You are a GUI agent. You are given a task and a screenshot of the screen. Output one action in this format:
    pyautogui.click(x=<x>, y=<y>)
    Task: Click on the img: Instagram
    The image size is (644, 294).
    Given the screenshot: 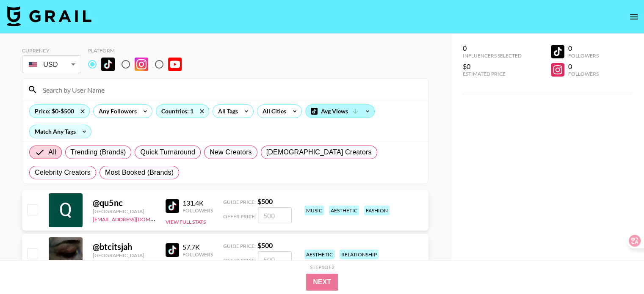 What is the action you would take?
    pyautogui.click(x=142, y=64)
    